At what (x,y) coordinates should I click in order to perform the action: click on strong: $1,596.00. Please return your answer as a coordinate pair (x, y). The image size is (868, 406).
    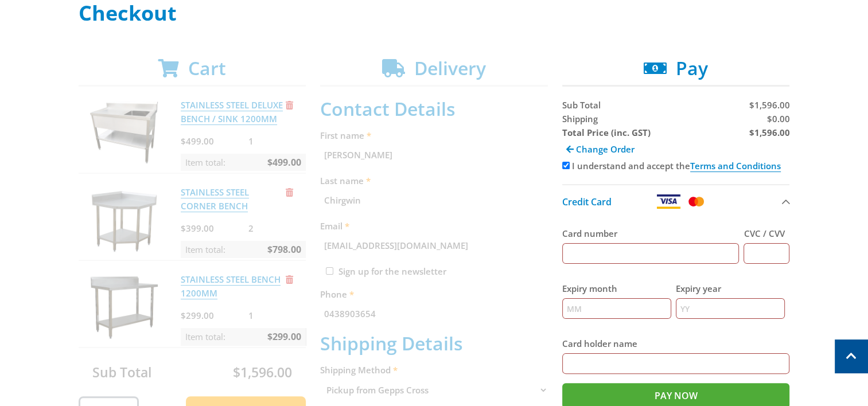
    Looking at the image, I should click on (769, 132).